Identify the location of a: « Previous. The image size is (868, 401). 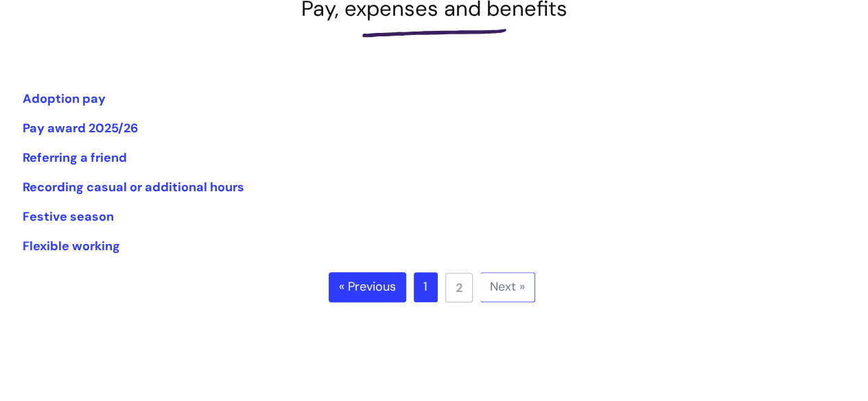
(367, 288).